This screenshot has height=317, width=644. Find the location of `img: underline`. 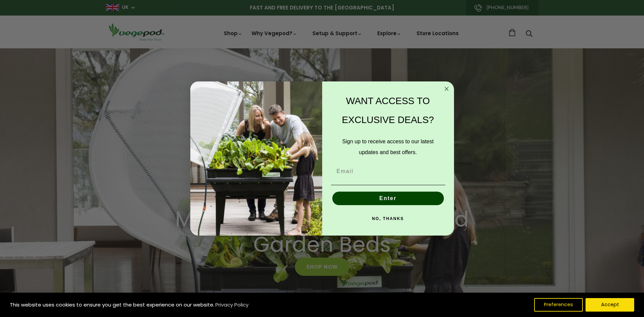

img: underline is located at coordinates (388, 184).